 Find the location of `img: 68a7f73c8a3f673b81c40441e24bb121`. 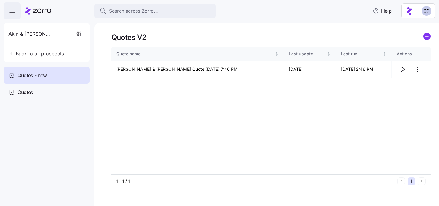

img: 68a7f73c8a3f673b81c40441e24bb121 is located at coordinates (427, 11).